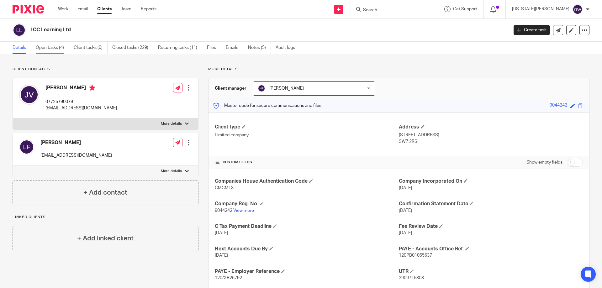  What do you see at coordinates (22, 48) in the screenshot?
I see `a: Details` at bounding box center [22, 48].